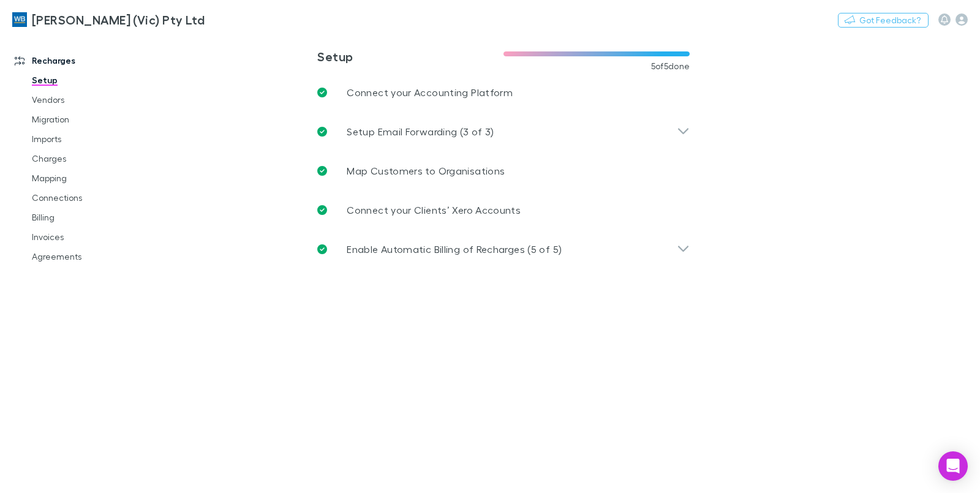 The image size is (980, 493). What do you see at coordinates (504, 249) in the screenshot?
I see `div: Enable Automatic Billing of Recharges (5 of 5)` at bounding box center [504, 249].